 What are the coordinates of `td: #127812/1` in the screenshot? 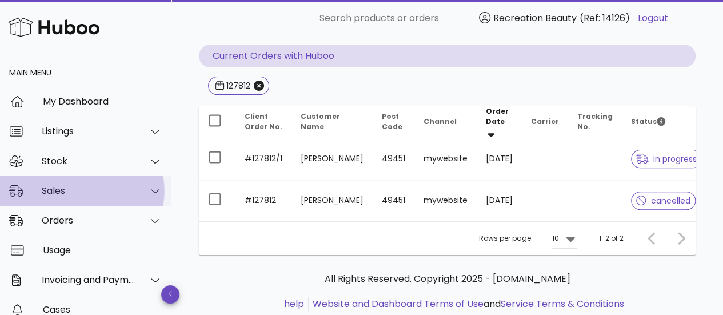 It's located at (264, 159).